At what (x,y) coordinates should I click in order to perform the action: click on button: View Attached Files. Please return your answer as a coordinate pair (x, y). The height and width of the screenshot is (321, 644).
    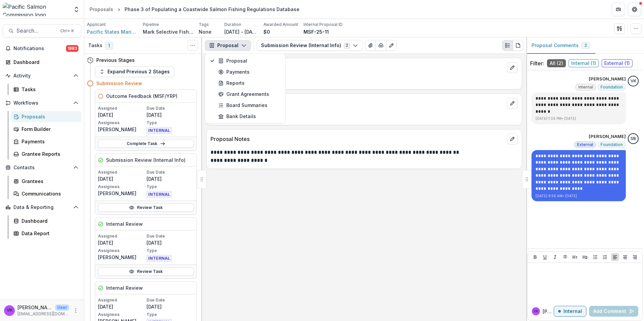
    Looking at the image, I should click on (370, 46).